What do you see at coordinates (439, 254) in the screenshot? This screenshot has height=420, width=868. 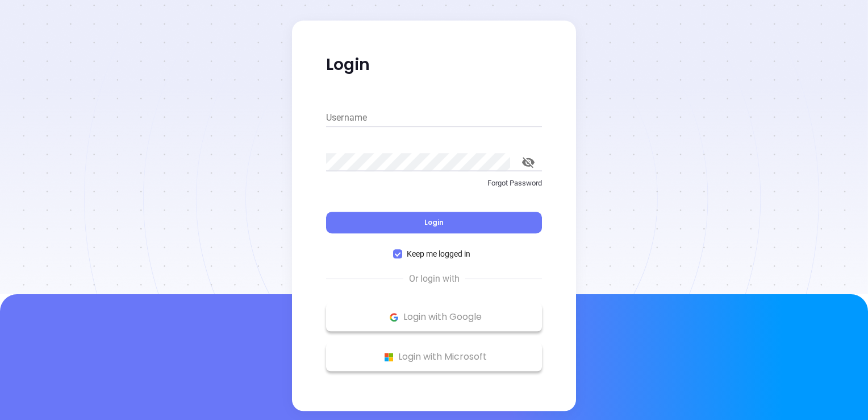 I see `span: Keep me logged in` at bounding box center [439, 254].